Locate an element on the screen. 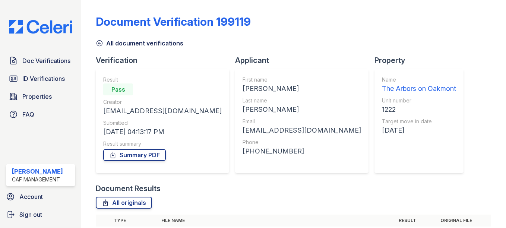  div: Applicant is located at coordinates (305, 60).